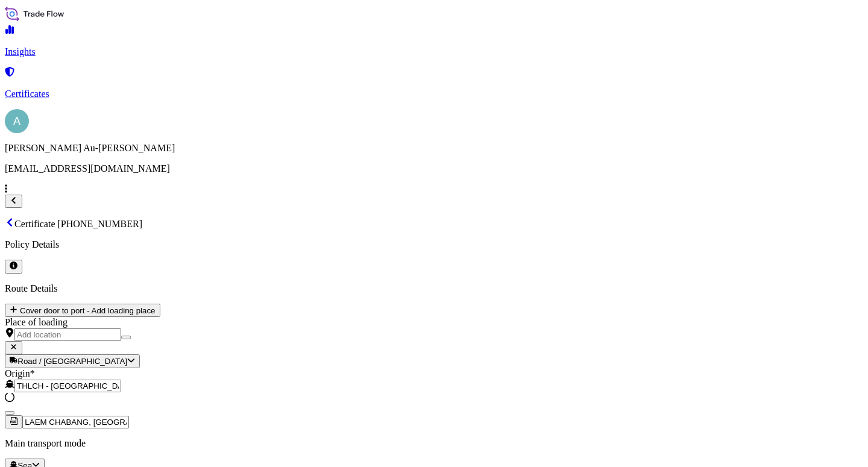 This screenshot has width=868, height=467. Describe the element at coordinates (434, 289) in the screenshot. I see `p: Route Details` at that location.